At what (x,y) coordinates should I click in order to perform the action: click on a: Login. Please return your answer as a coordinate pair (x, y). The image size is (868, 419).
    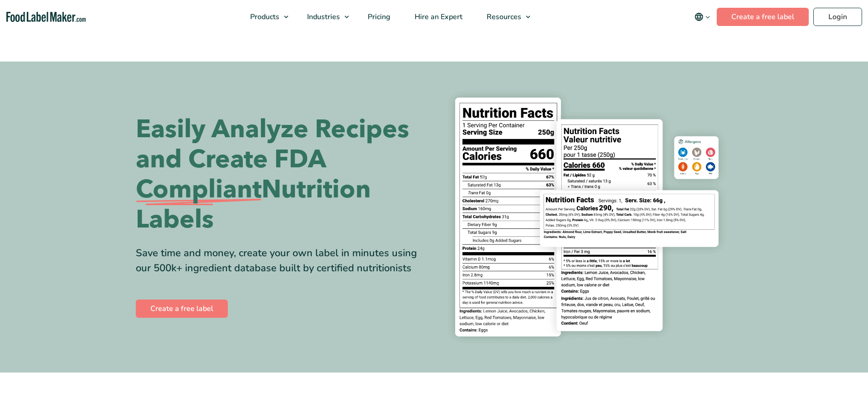
    Looking at the image, I should click on (837, 17).